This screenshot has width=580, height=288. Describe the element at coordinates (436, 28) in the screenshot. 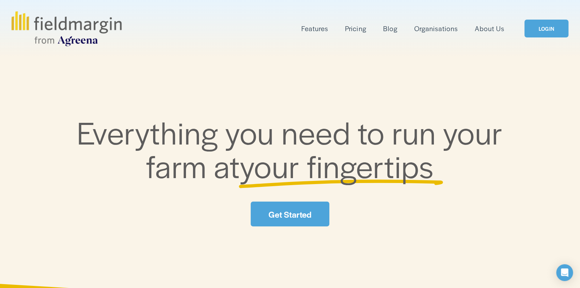

I see `a: Organisations` at that location.